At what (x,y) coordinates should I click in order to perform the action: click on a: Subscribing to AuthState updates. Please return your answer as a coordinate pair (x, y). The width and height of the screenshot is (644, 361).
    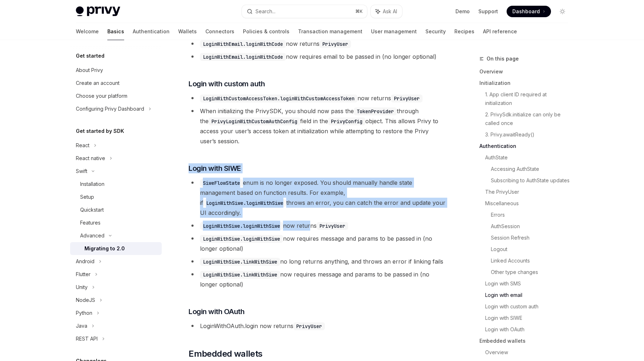
    Looking at the image, I should click on (532, 180).